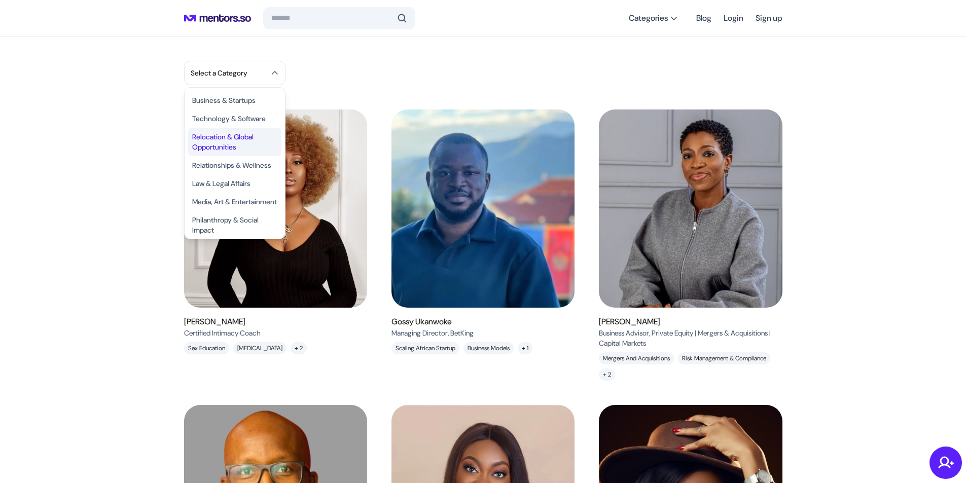  I want to click on p: + 1, so click(525, 348).